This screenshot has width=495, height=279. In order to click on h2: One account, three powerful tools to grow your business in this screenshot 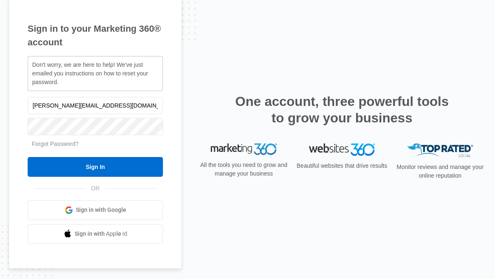, I will do `click(342, 110)`.